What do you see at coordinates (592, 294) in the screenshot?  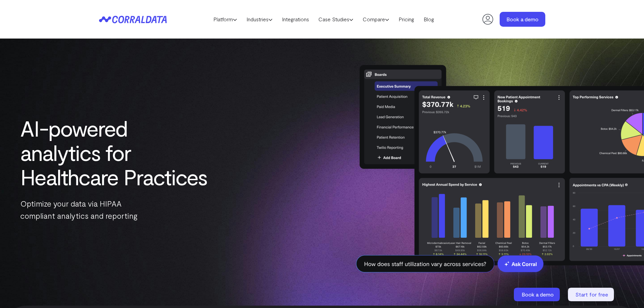 I see `span: Start for free` at bounding box center [592, 294].